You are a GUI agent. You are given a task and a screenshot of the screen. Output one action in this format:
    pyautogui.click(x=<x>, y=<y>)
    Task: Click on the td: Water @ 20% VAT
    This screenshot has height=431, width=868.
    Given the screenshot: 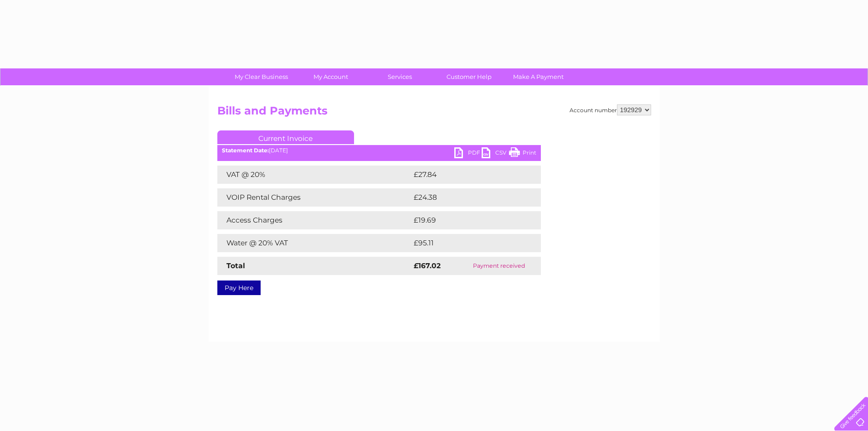 What is the action you would take?
    pyautogui.click(x=315, y=243)
    